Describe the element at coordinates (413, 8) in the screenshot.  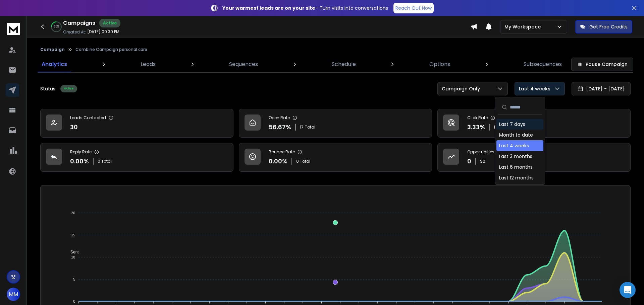
I see `a: Reach Out Now` at that location.